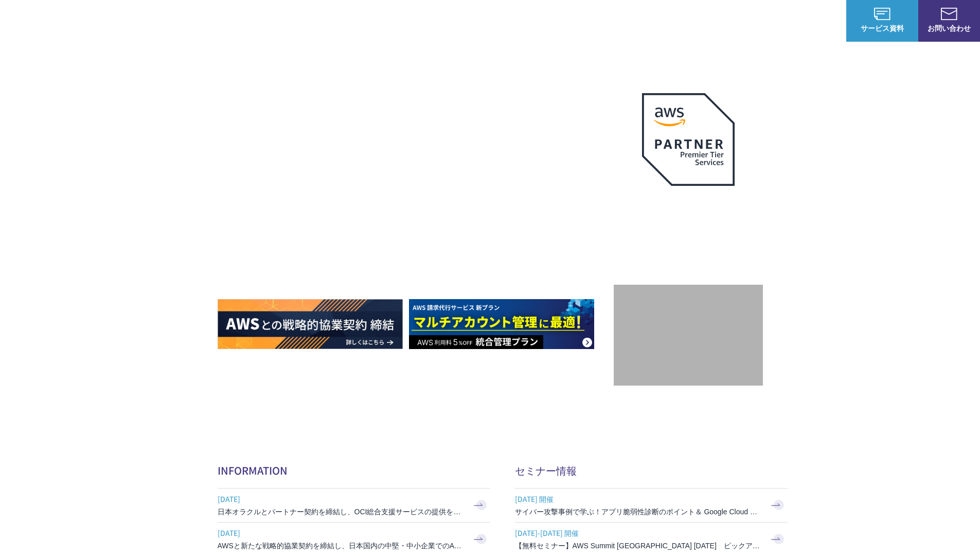 This screenshot has height=556, width=980. Describe the element at coordinates (688, 338) in the screenshot. I see `img: 契約件数` at that location.